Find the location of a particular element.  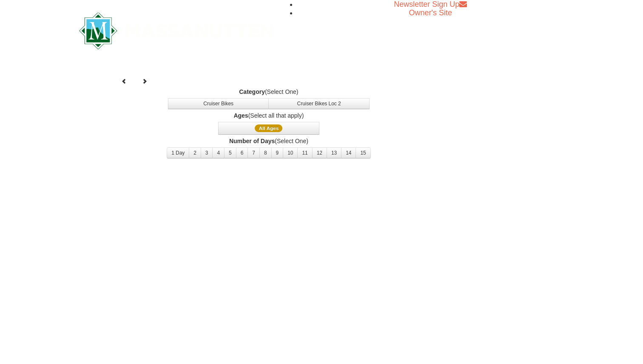

strong: Category is located at coordinates (252, 92).